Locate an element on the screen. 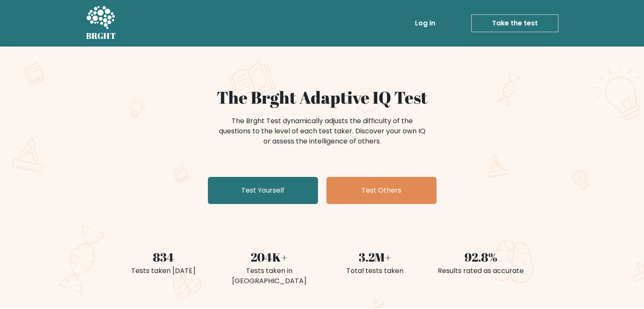 This screenshot has width=644, height=309. div: 92.8% is located at coordinates (481, 257).